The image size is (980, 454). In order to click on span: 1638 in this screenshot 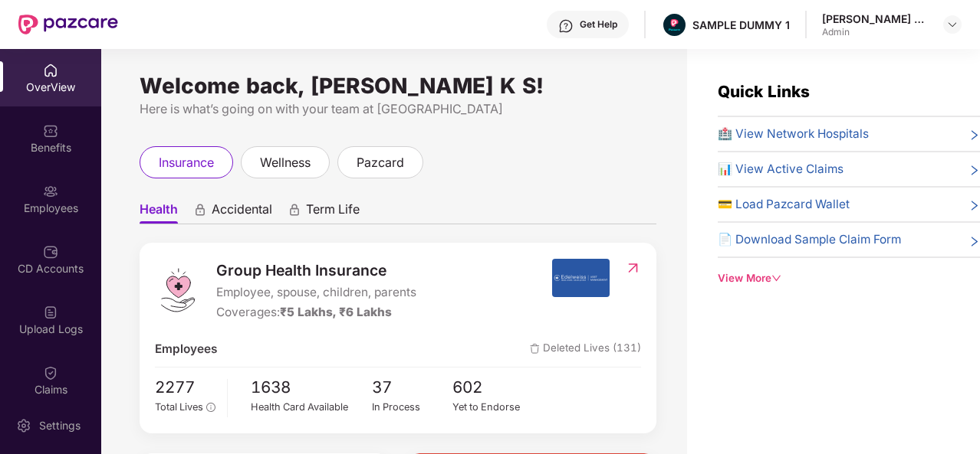, I will do `click(311, 388)`.